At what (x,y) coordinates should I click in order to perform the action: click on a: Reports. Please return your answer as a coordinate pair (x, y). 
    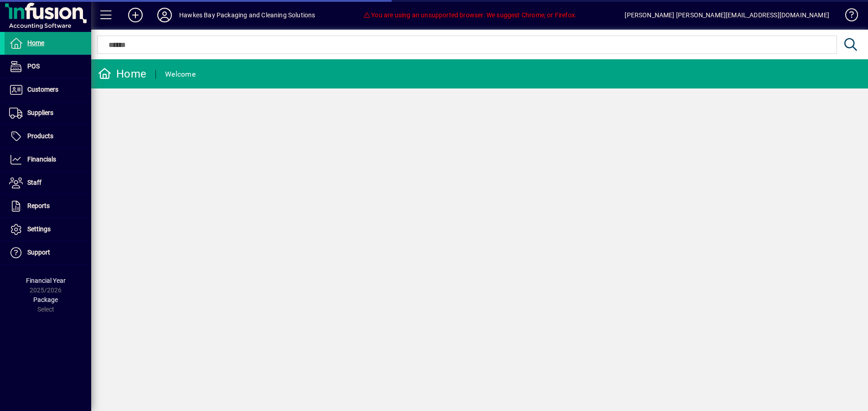
    Looking at the image, I should click on (48, 206).